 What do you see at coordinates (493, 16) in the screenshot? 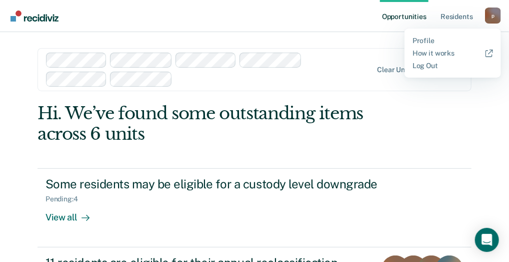
I see `button: Profile dropdown button` at bounding box center [493, 16].